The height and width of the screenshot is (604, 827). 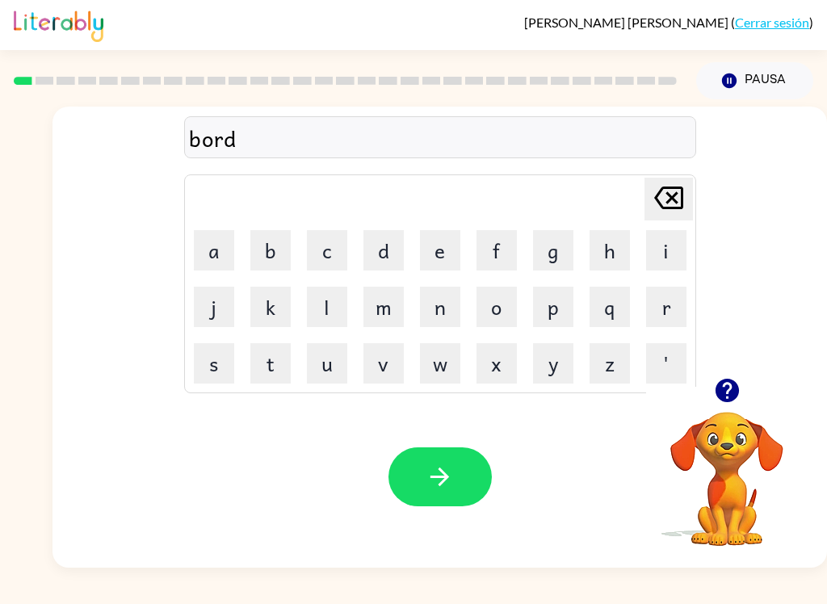 What do you see at coordinates (384, 250) in the screenshot?
I see `button: d` at bounding box center [384, 250].